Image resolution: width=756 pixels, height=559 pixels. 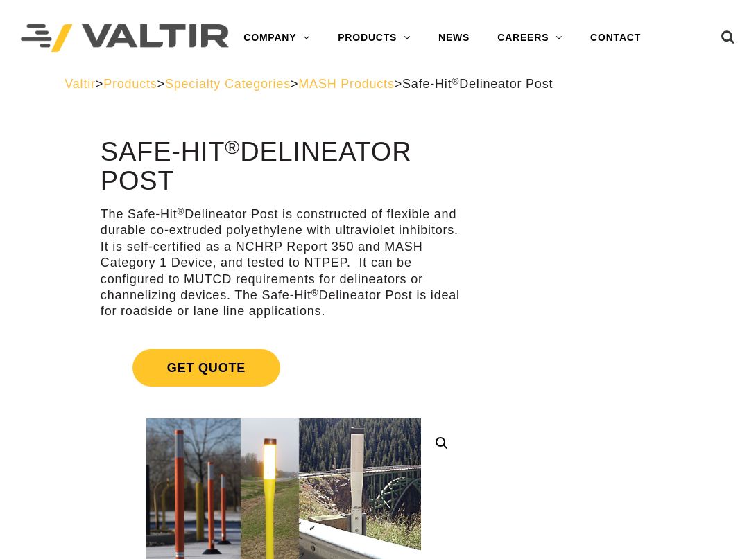 What do you see at coordinates (80, 84) in the screenshot?
I see `span: Valtir` at bounding box center [80, 84].